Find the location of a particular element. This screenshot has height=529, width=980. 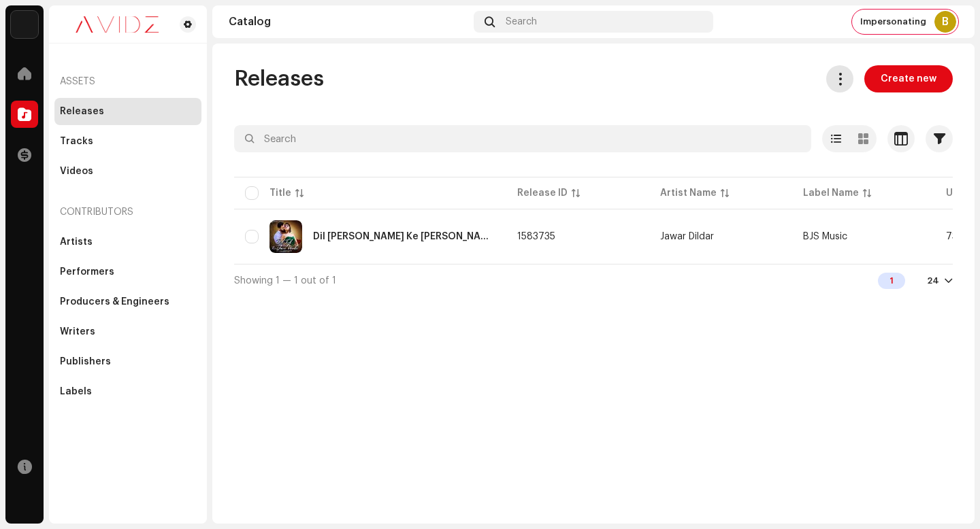

div: Dil Tod Ke Jane Wale is located at coordinates (404, 236).